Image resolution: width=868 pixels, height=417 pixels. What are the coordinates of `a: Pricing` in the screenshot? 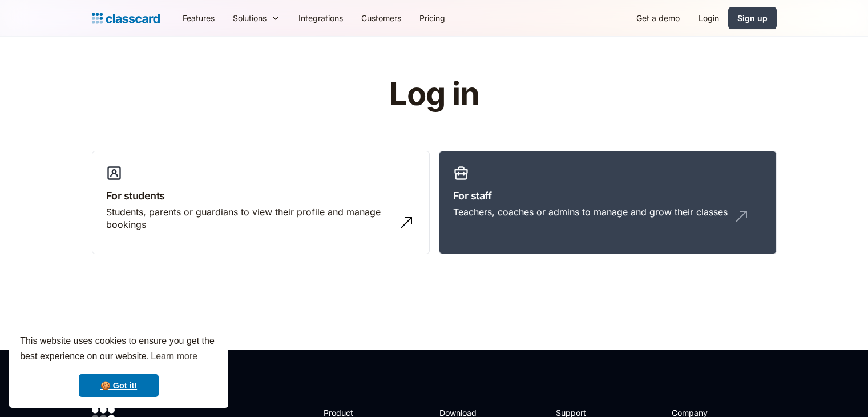 It's located at (432, 18).